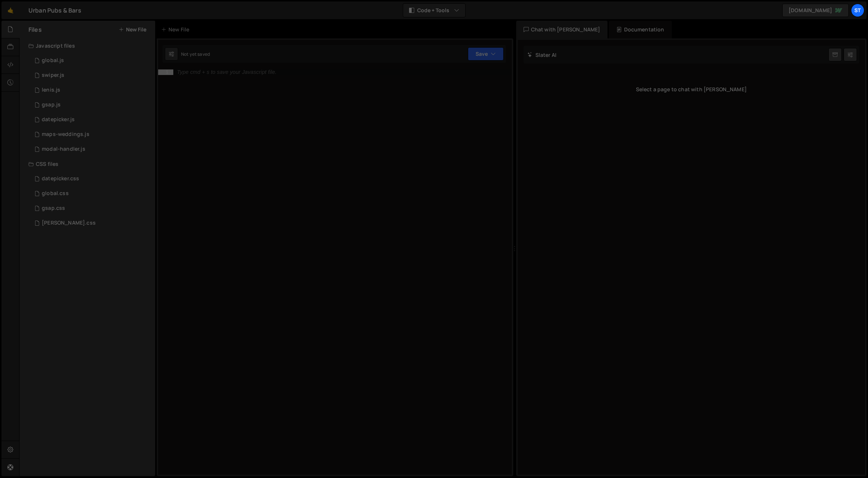 This screenshot has height=478, width=868. I want to click on button: Save, so click(485, 54).